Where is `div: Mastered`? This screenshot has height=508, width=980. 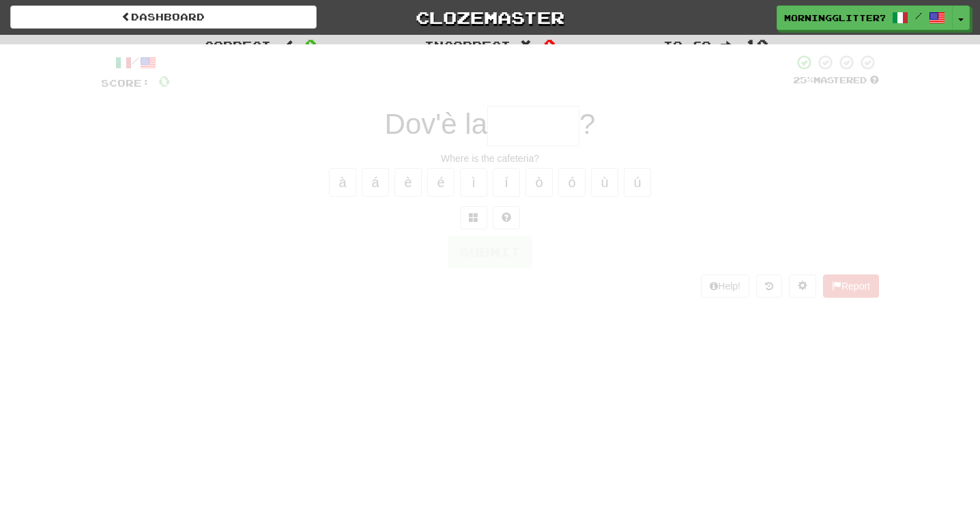
div: Mastered is located at coordinates (836, 80).